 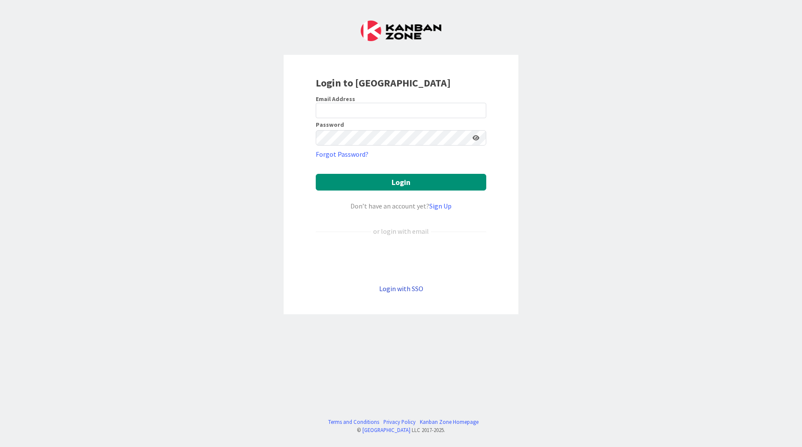 I want to click on img: Kanban Zone, so click(x=401, y=31).